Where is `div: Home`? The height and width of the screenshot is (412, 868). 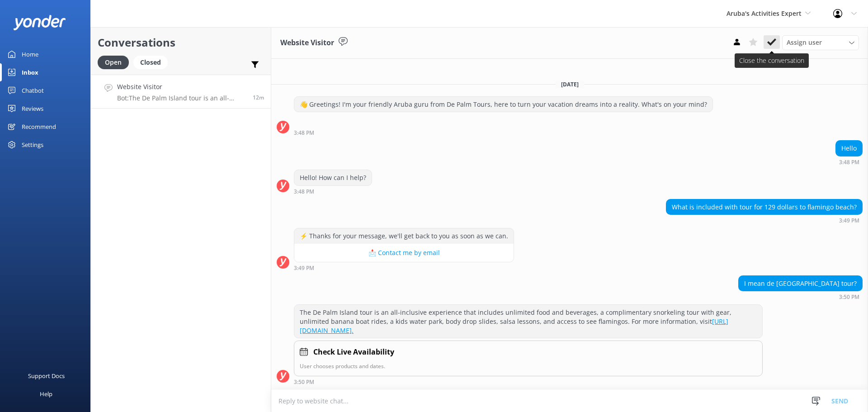 div: Home is located at coordinates (30, 54).